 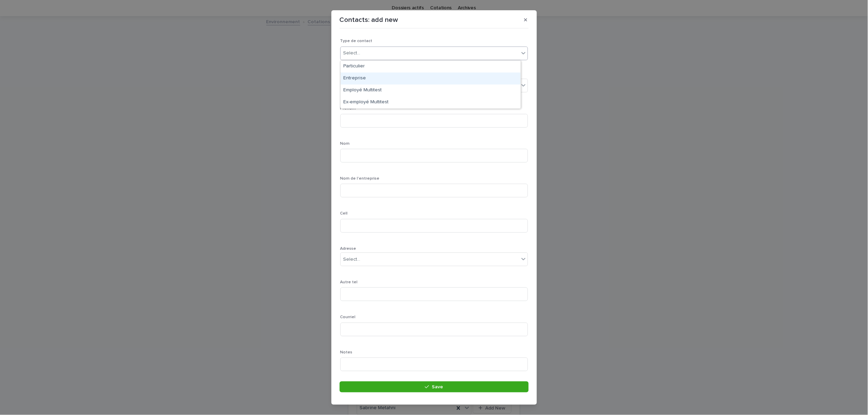 What do you see at coordinates (348, 317) in the screenshot?
I see `span: Courriel` at bounding box center [348, 317].